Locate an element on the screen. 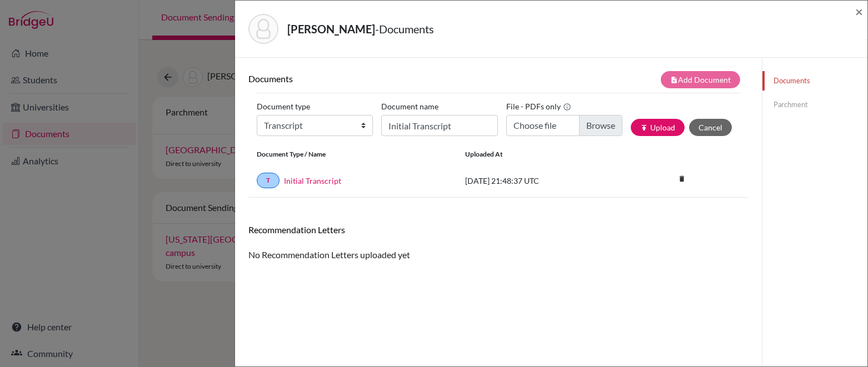  button: publishUpload is located at coordinates (657, 127).